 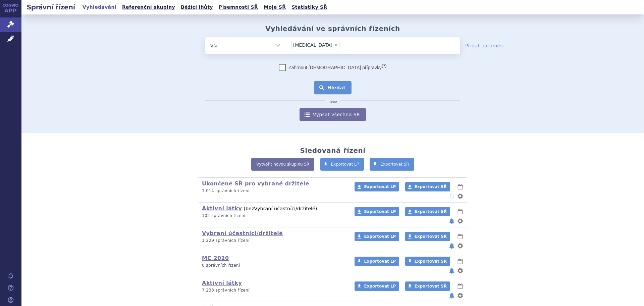 What do you see at coordinates (274, 216) in the screenshot?
I see `p: 102 správních řízení` at bounding box center [274, 216].